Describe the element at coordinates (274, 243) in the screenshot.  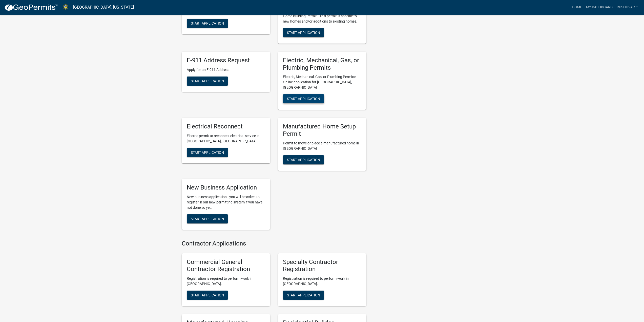
I see `h4: Contractor Applications` at that location.